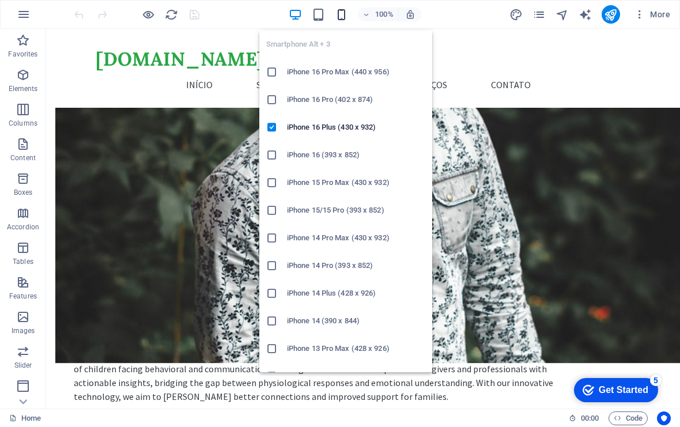  Describe the element at coordinates (611, 14) in the screenshot. I see `button: publish` at that location.